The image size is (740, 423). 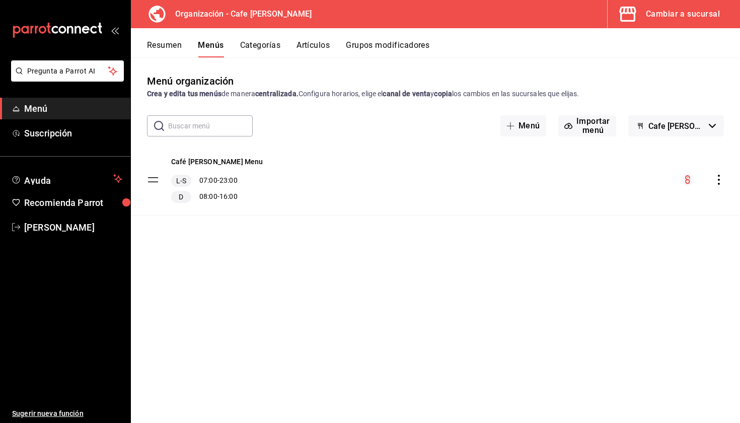 I want to click on span: Suscripción, so click(x=73, y=133).